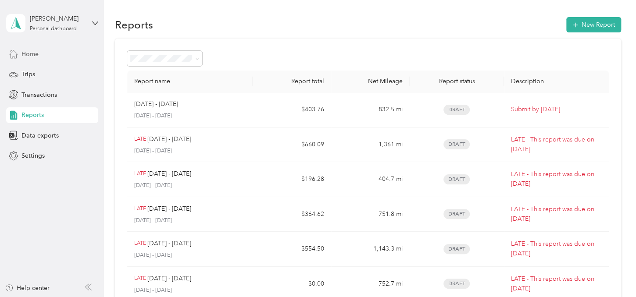 This screenshot has width=636, height=297. I want to click on td: $554.50, so click(292, 250).